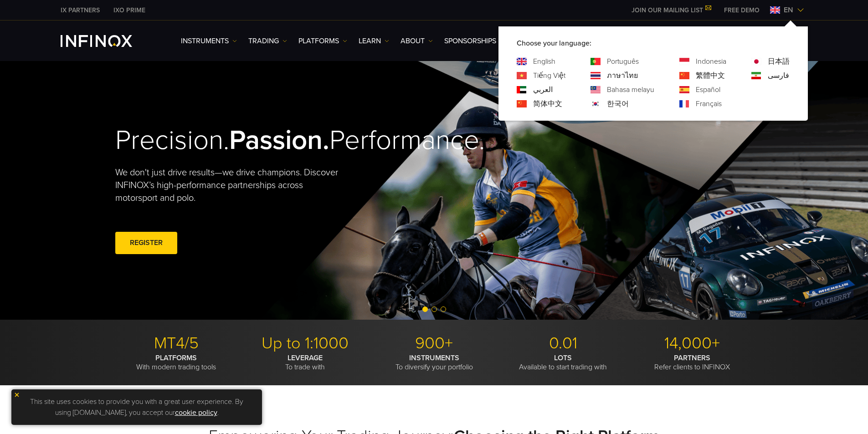 The width and height of the screenshot is (868, 434). Describe the element at coordinates (692, 343) in the screenshot. I see `p: 14,000+` at that location.